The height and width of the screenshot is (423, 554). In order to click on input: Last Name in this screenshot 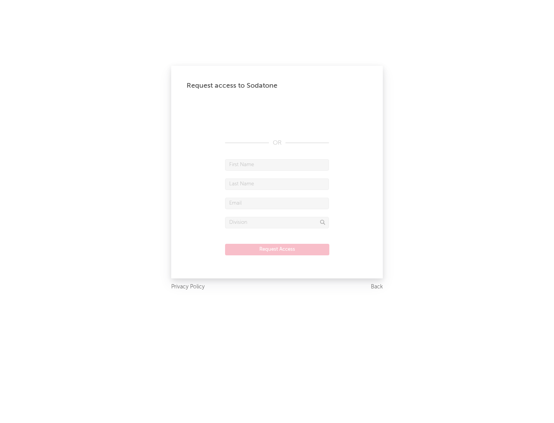, I will do `click(277, 184)`.